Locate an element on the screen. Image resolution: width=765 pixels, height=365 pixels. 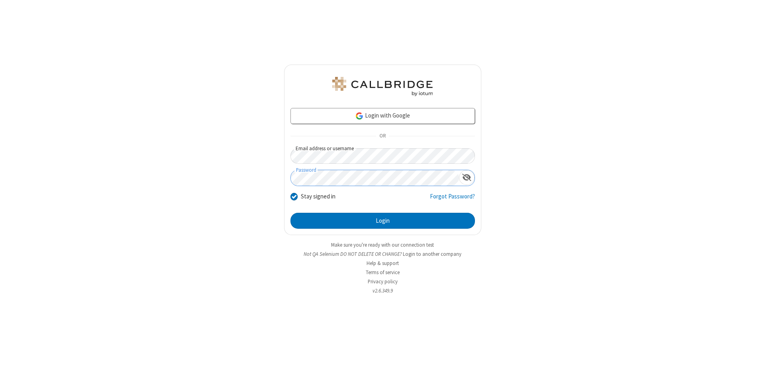
button: Login to another company is located at coordinates (432, 254).